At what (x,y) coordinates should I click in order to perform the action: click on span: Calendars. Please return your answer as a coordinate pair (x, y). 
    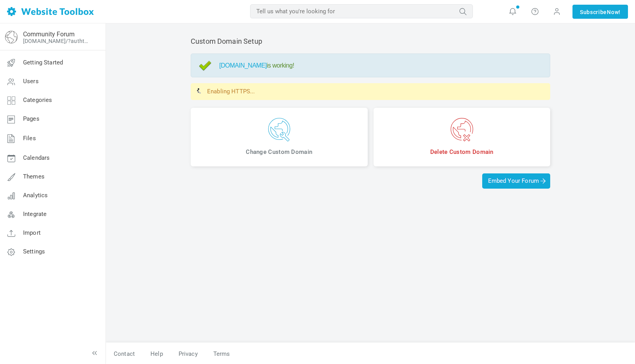
    Looking at the image, I should click on (36, 158).